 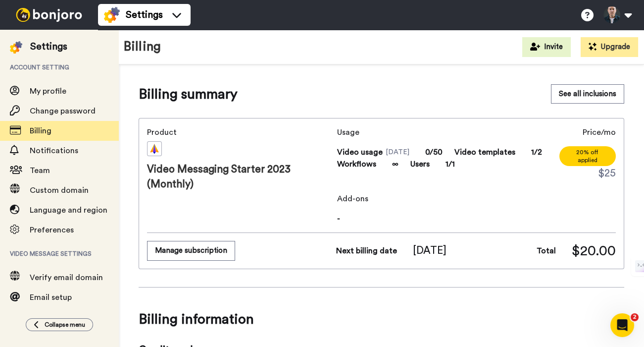 I want to click on span: 1/2, so click(x=537, y=152).